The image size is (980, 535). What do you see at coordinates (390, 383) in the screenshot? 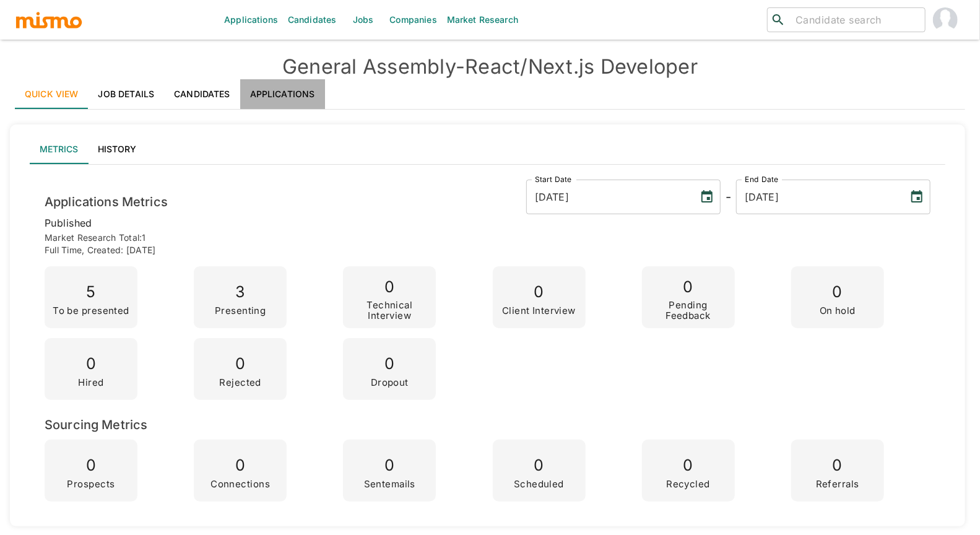
I see `p: Dropout` at bounding box center [390, 383].